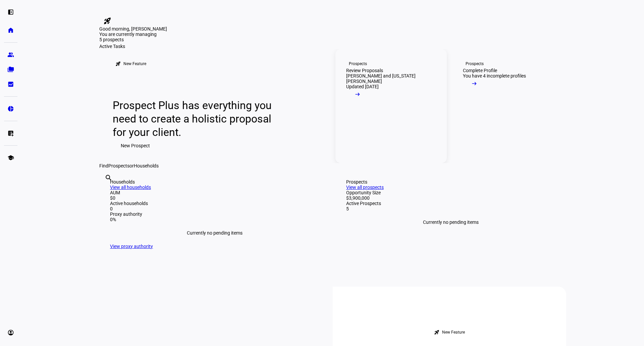  Describe the element at coordinates (10, 30) in the screenshot. I see `a: home` at that location.